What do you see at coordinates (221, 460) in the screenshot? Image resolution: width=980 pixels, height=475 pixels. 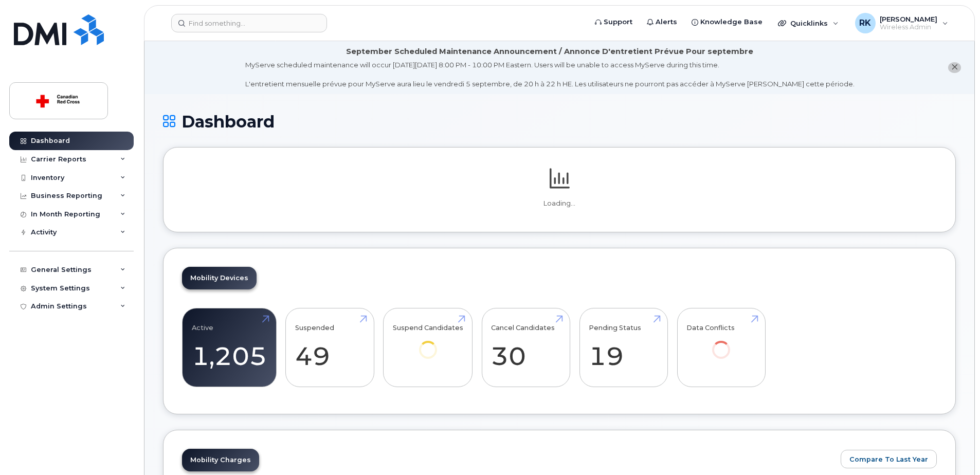 I see `a: Mobility Charges` at bounding box center [221, 460].